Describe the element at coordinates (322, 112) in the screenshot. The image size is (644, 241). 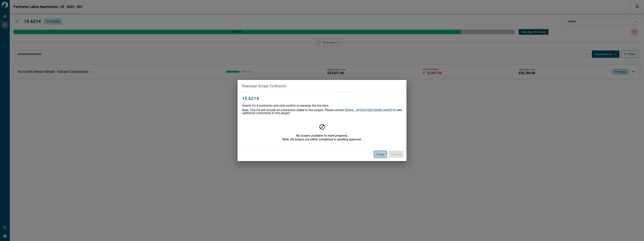
I see `p: Note: This list will include all contractors added to this project. Please contact to add additio...` at that location.